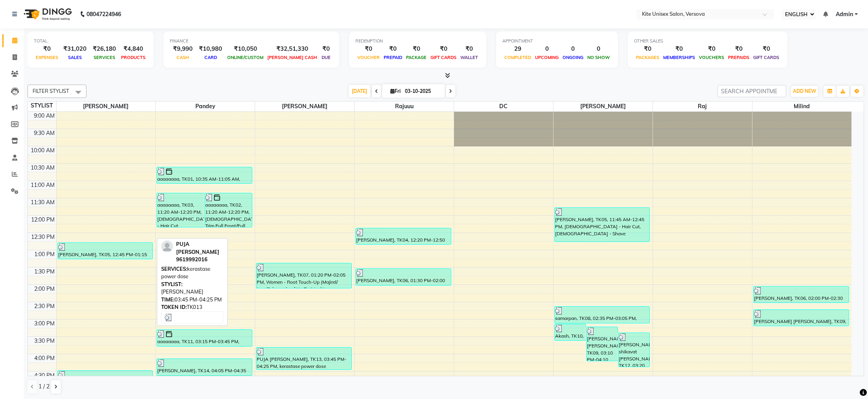 Image resolution: width=868 pixels, height=399 pixels. I want to click on span: VOUCHER, so click(369, 57).